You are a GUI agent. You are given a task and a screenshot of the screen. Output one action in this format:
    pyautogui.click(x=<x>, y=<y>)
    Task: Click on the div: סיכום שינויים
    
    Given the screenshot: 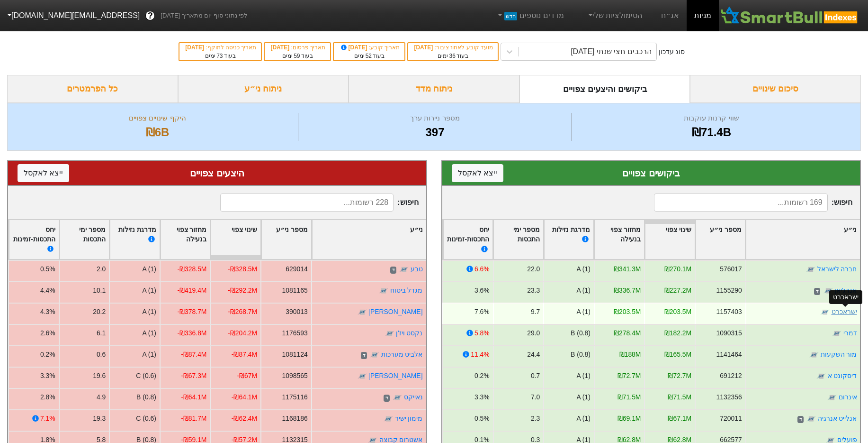 What is the action you would take?
    pyautogui.click(x=775, y=88)
    